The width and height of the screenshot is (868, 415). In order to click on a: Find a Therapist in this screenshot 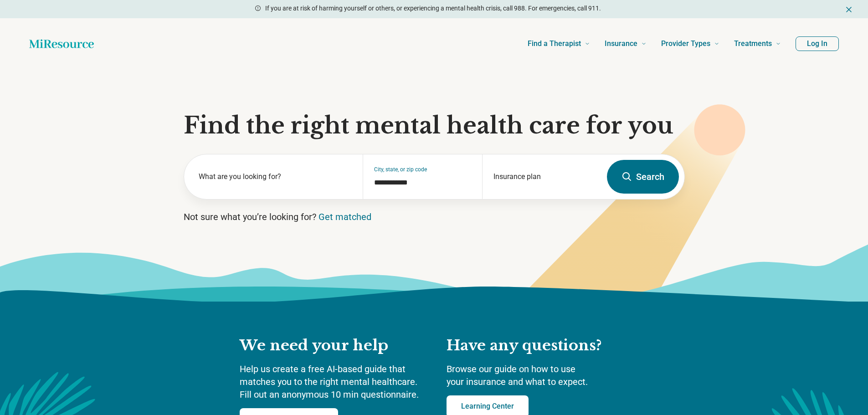, I will do `click(558, 44)`.